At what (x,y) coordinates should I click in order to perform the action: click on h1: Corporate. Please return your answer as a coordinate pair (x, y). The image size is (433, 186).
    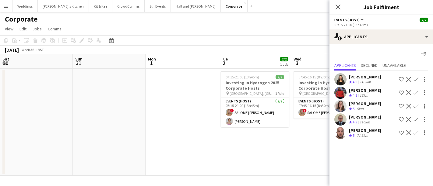
    Looking at the image, I should click on (21, 19).